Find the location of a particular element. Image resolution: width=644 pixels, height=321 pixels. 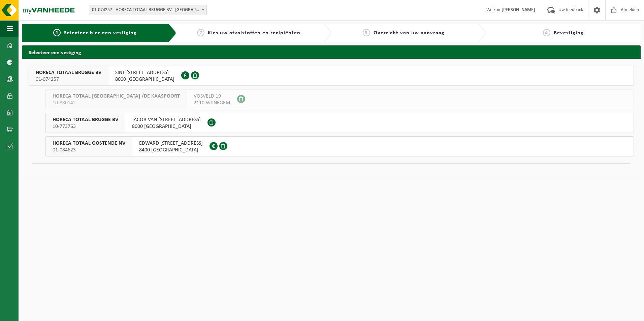

span: 01-074257 - HORECA TOTAAL BRUGGE BV - BRUGGE is located at coordinates (148, 10).